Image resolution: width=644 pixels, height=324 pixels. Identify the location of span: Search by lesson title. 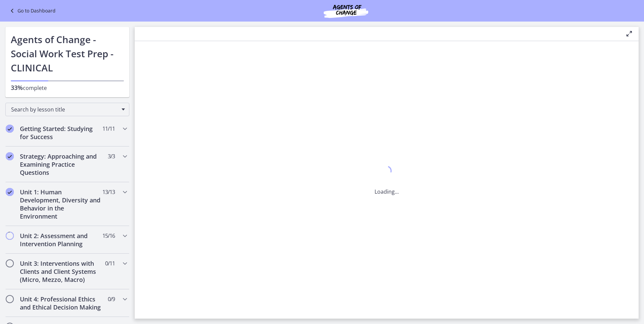
(65, 109).